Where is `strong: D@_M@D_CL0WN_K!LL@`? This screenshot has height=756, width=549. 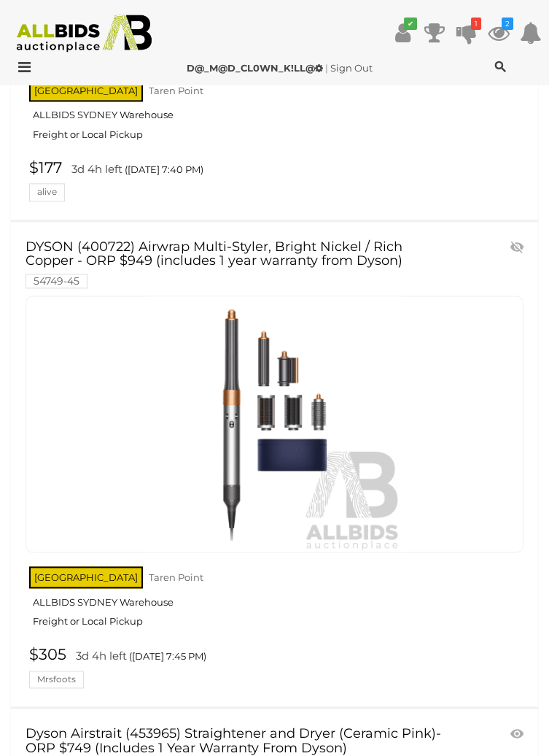 strong: D@_M@D_CL0WN_K!LL@ is located at coordinates (254, 68).